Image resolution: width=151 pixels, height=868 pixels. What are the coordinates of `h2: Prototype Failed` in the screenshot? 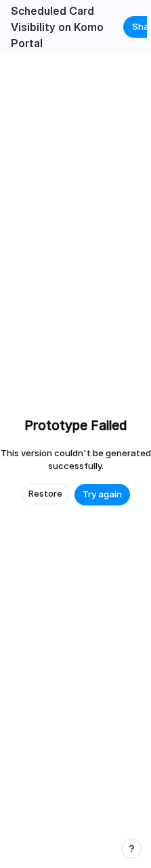 It's located at (75, 426).